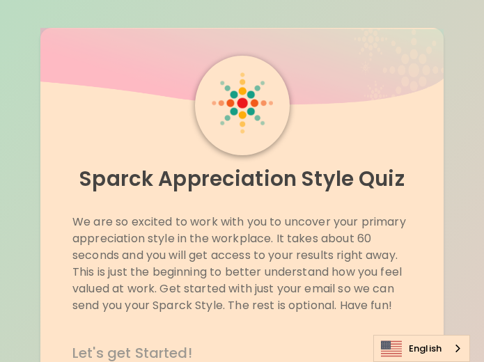 The width and height of the screenshot is (484, 362). I want to click on p: We are so excited to work with you to uncover your primary appreciation style in the workplace. I..., so click(242, 264).